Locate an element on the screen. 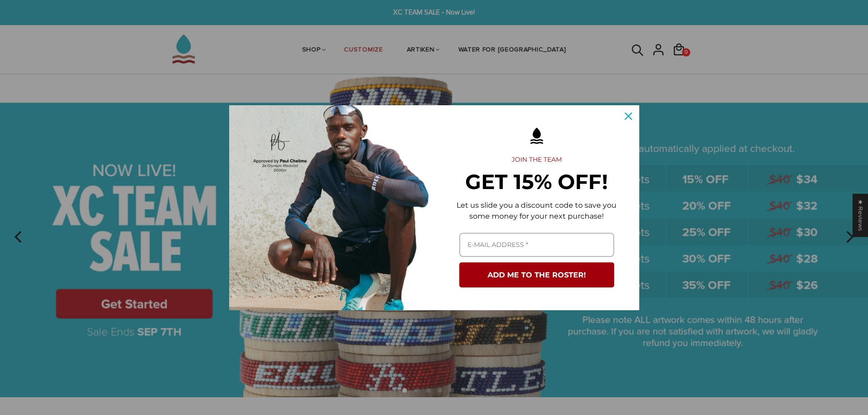  button: Close is located at coordinates (629, 116).